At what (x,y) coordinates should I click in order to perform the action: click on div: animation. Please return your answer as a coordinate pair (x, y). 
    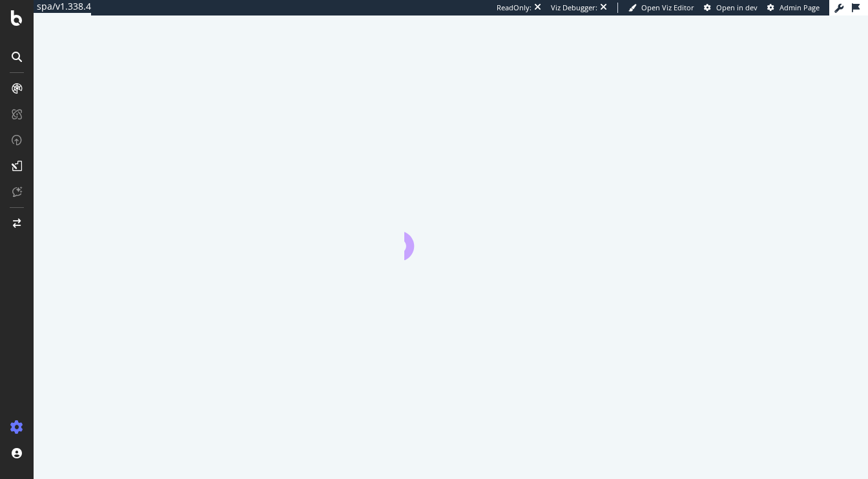
    Looking at the image, I should click on (450, 236).